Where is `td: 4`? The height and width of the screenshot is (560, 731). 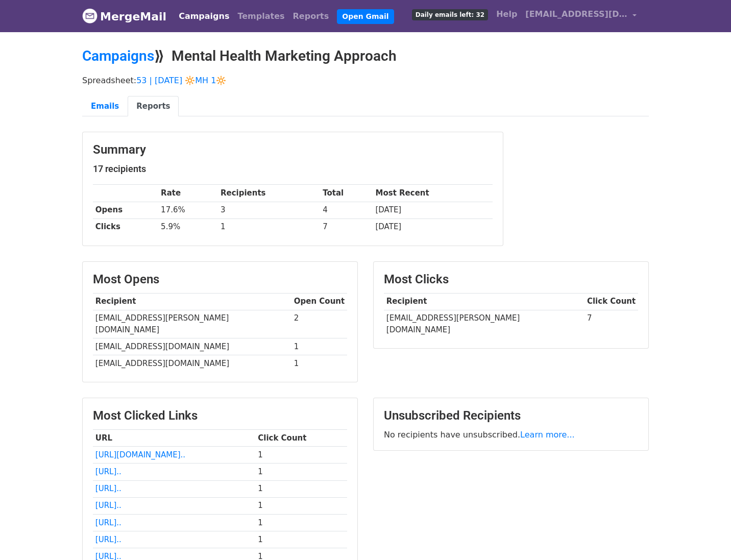
td: 4 is located at coordinates (346, 210).